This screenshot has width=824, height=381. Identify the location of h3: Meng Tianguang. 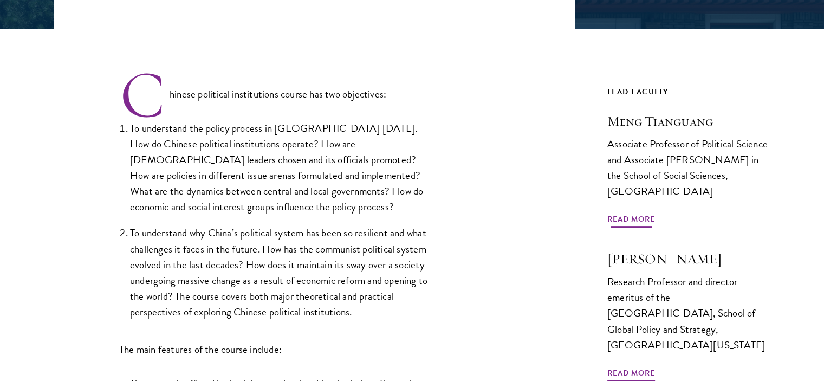
(688, 121).